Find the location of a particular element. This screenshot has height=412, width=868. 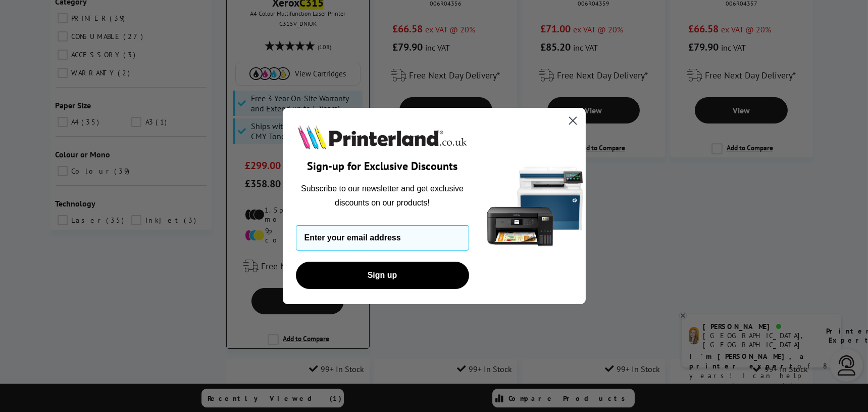

span: Sign-up for Exclusive Discounts is located at coordinates (382, 166).